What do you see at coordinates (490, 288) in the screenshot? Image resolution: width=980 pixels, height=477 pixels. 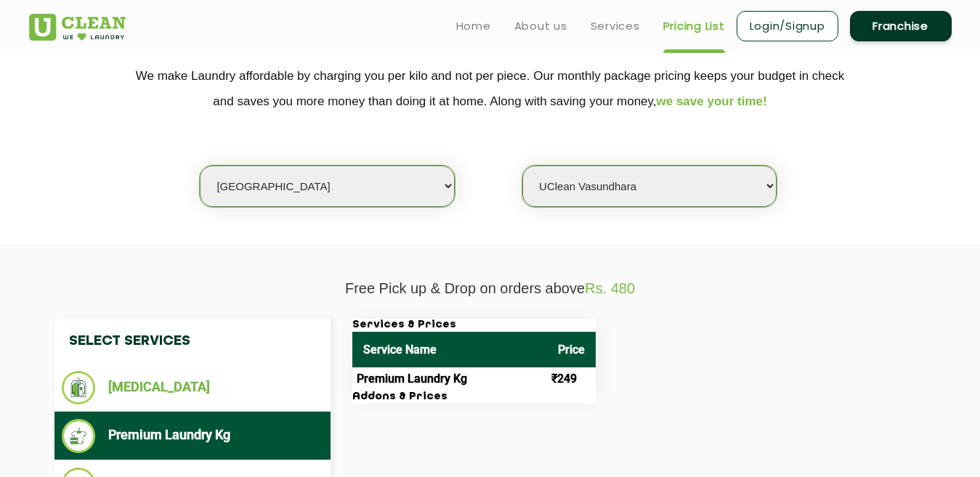 I see `p: Free Pick up & Drop on orders above` at bounding box center [490, 288].